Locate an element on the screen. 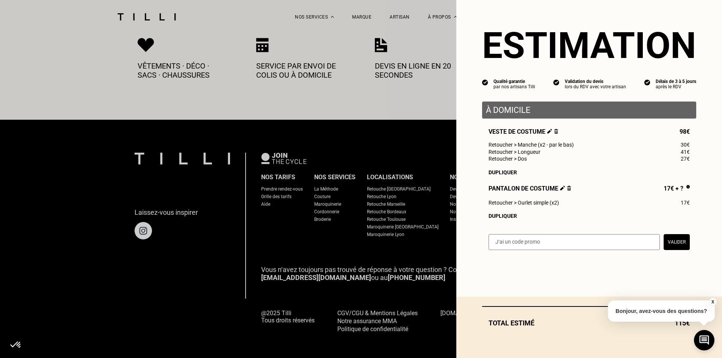 This screenshot has width=722, height=358. div: Qualité garantie is located at coordinates (514, 81).